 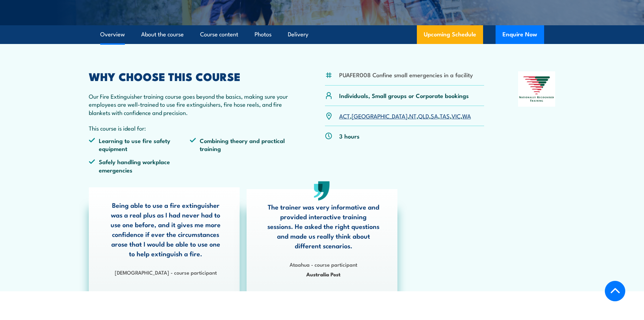 I want to click on a: TAS, so click(x=444, y=116).